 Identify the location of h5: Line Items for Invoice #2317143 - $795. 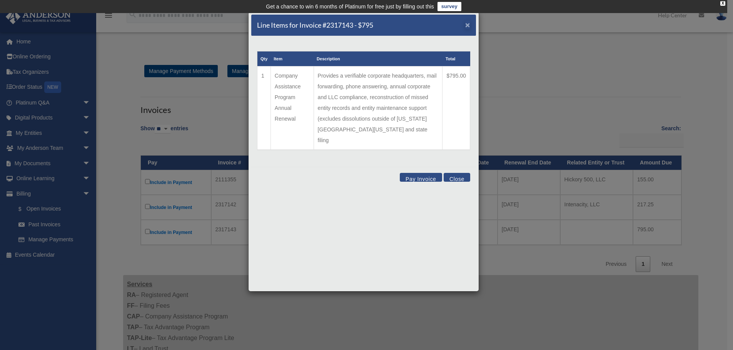
(315, 25).